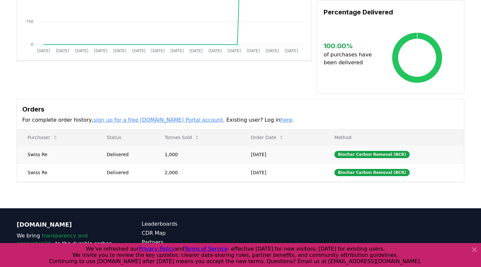 The width and height of the screenshot is (481, 267). What do you see at coordinates (197, 172) in the screenshot?
I see `td: 2,000` at bounding box center [197, 172].